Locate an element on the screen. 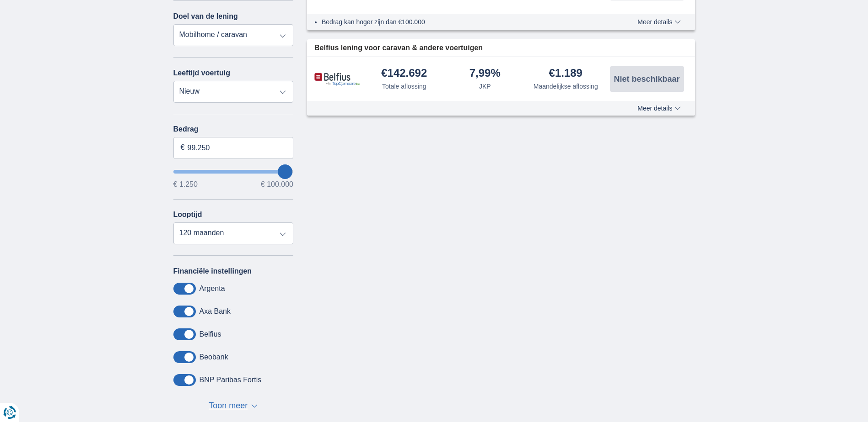 The height and width of the screenshot is (422, 868). span: € 1.250 is located at coordinates (185, 185).